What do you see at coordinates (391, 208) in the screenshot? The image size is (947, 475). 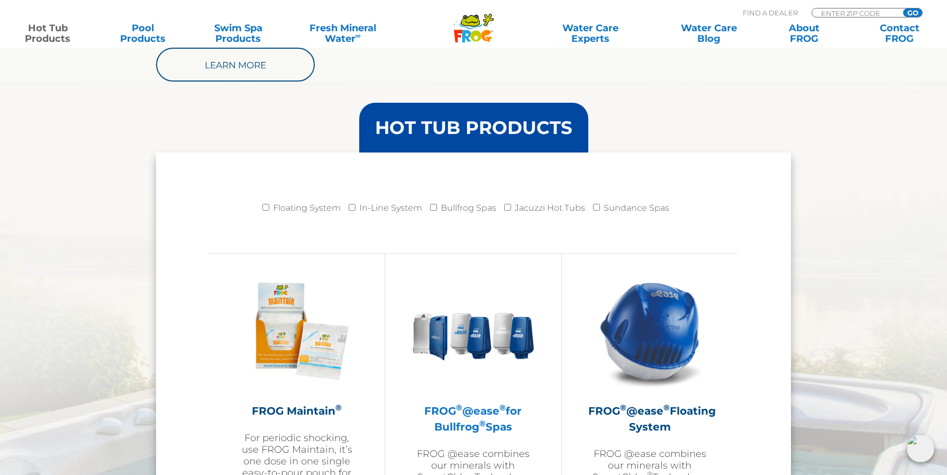 I see `label: In-Line System` at bounding box center [391, 208].